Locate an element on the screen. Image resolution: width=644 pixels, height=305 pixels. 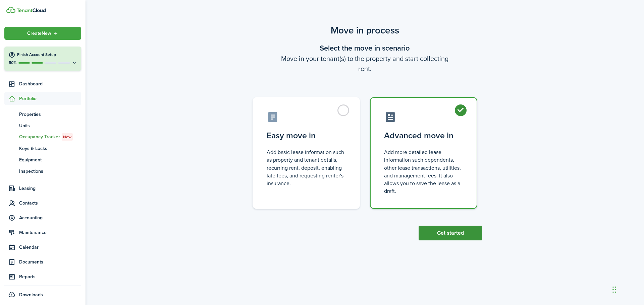
button: Open menu is located at coordinates (43, 33).